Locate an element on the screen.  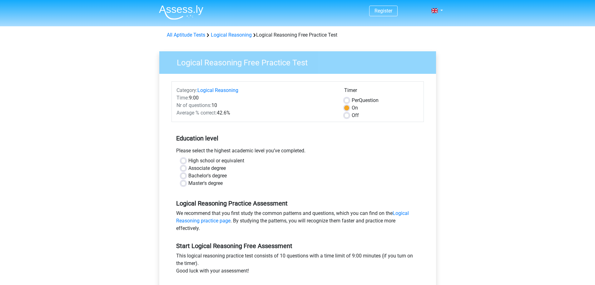
span: Per is located at coordinates (355, 100).